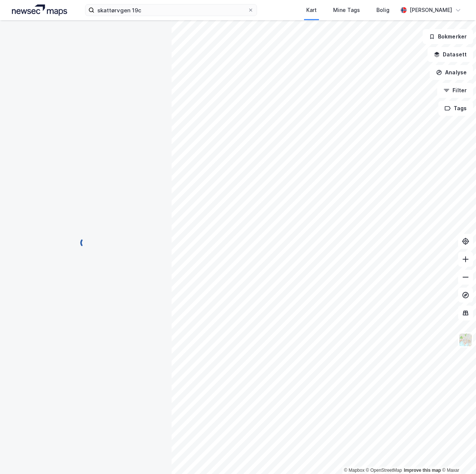 This screenshot has height=474, width=476. I want to click on button: Datasett, so click(451, 54).